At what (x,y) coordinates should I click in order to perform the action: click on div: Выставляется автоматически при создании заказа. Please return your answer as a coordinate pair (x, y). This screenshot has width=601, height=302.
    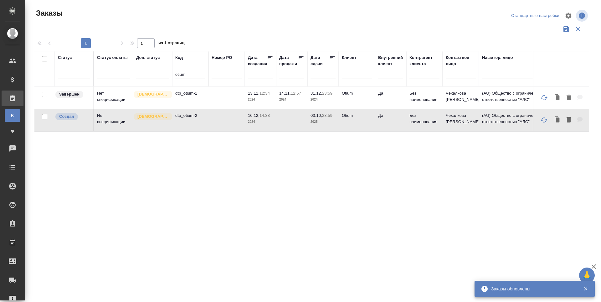
    Looking at the image, I should click on (72, 116).